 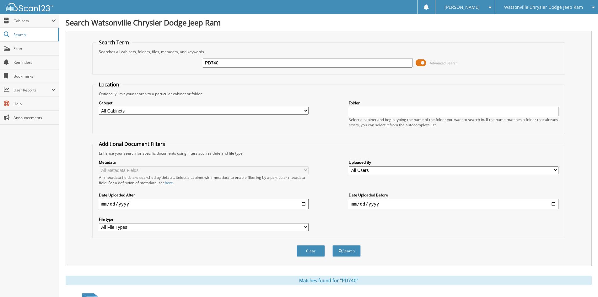 What do you see at coordinates (35, 104) in the screenshot?
I see `span: Help` at bounding box center [35, 104].